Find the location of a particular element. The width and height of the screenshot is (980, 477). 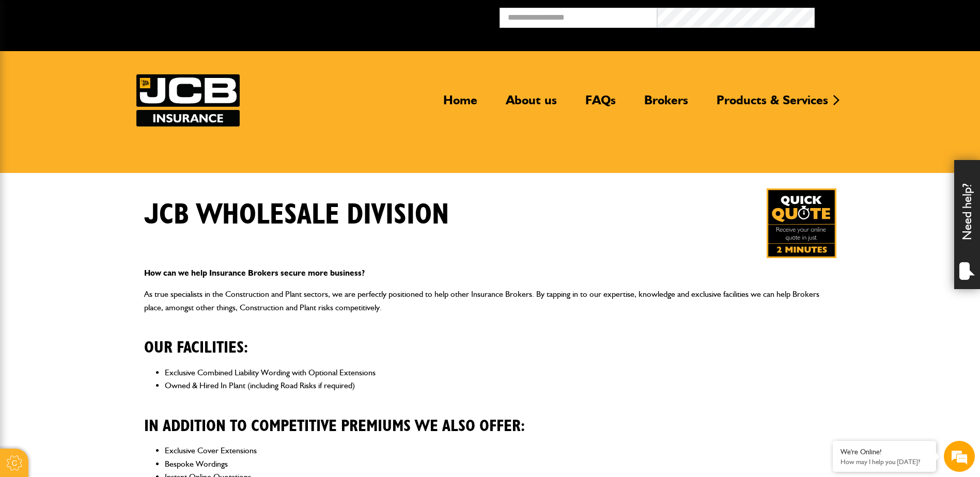

p: As true specialists in the Construction and Plant sectors, we are perfectly positioned to help ot... is located at coordinates (490, 301).